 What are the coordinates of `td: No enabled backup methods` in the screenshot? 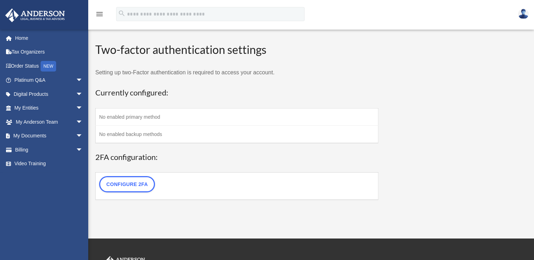 It's located at (237, 134).